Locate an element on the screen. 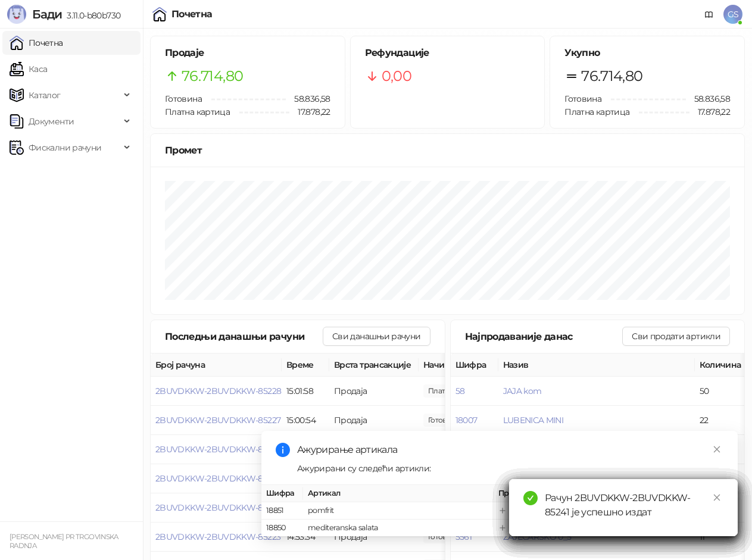  th: Артикал is located at coordinates (398, 494).